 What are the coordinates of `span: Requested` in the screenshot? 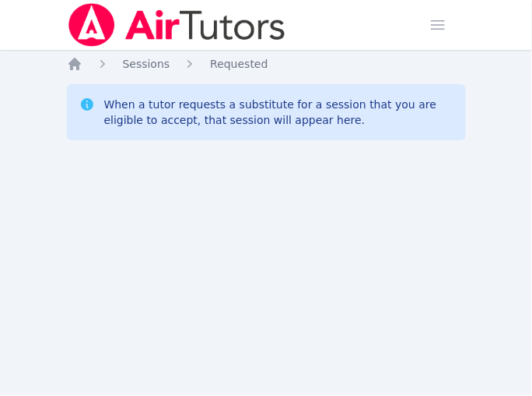 It's located at (239, 63).